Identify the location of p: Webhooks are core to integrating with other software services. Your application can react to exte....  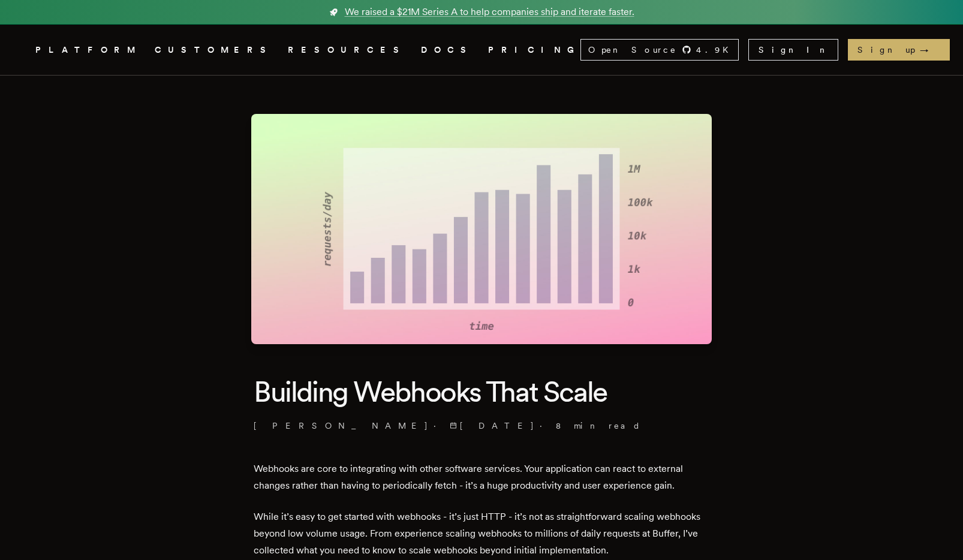
(482, 477).